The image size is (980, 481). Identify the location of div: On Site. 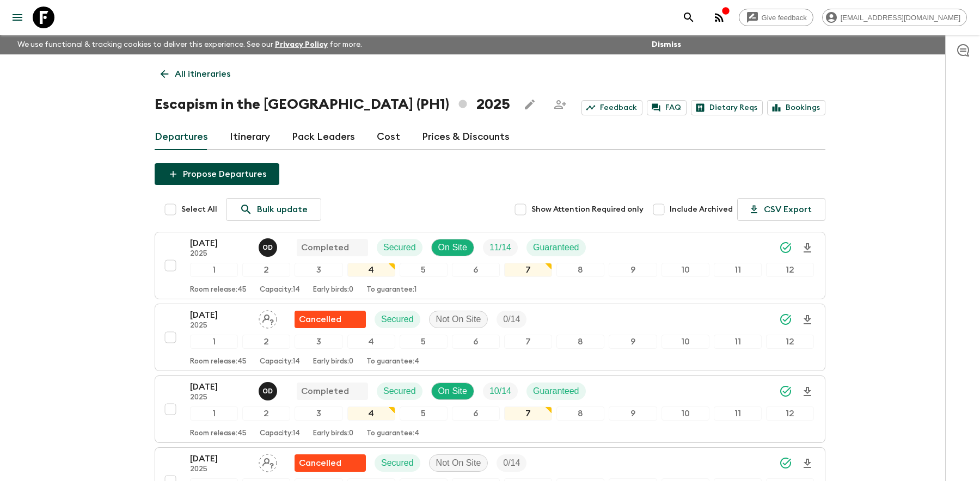
(453, 248).